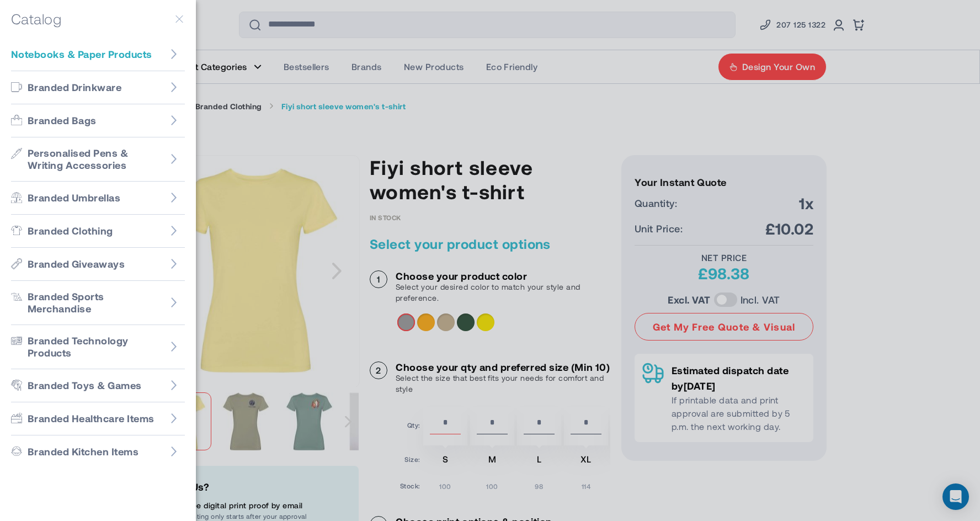 This screenshot has width=980, height=521. What do you see at coordinates (98, 419) in the screenshot?
I see `a: Go to Branded Healthcare Items` at bounding box center [98, 419].